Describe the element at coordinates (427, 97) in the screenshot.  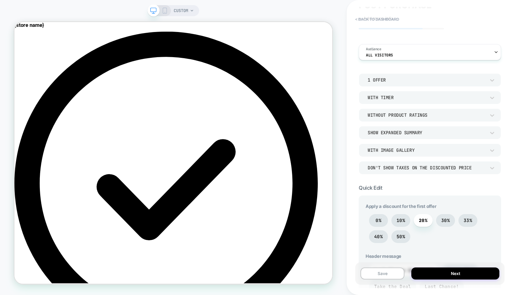
I see `div: With Timer` at that location.